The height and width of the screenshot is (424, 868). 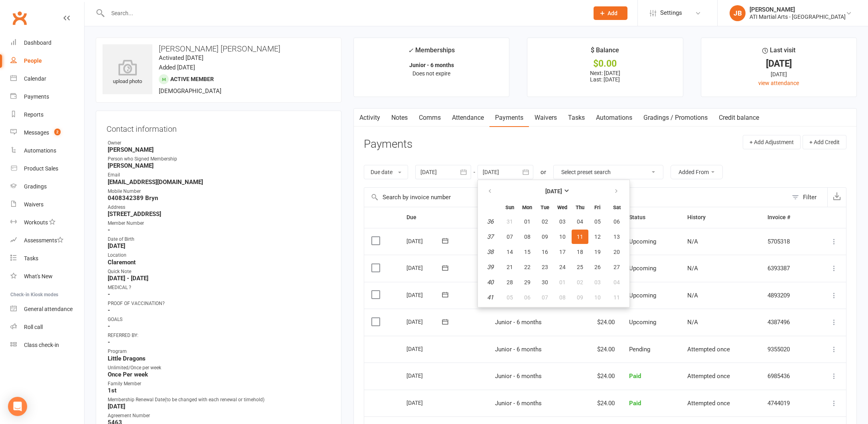 What do you see at coordinates (576, 197) in the screenshot?
I see `input: Search by invoice number` at bounding box center [576, 197].